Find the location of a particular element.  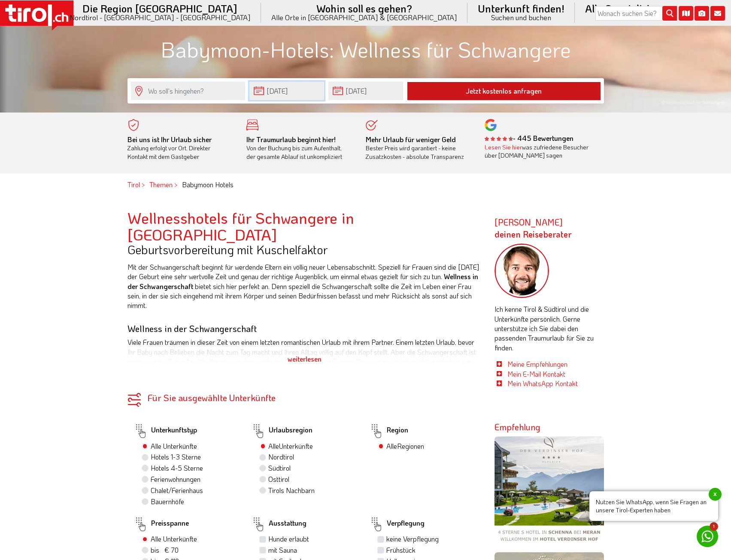

label: Tirols Nachbarn is located at coordinates (291, 491).